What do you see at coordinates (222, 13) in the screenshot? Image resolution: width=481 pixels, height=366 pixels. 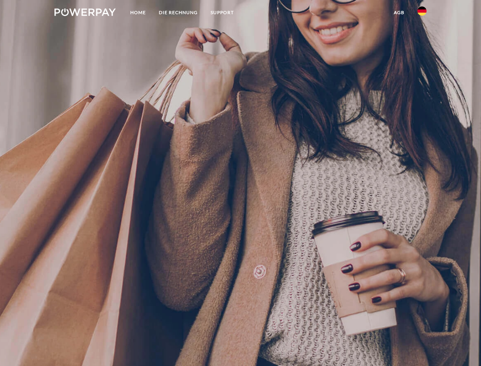 I see `a: SUPPORT` at bounding box center [222, 13].